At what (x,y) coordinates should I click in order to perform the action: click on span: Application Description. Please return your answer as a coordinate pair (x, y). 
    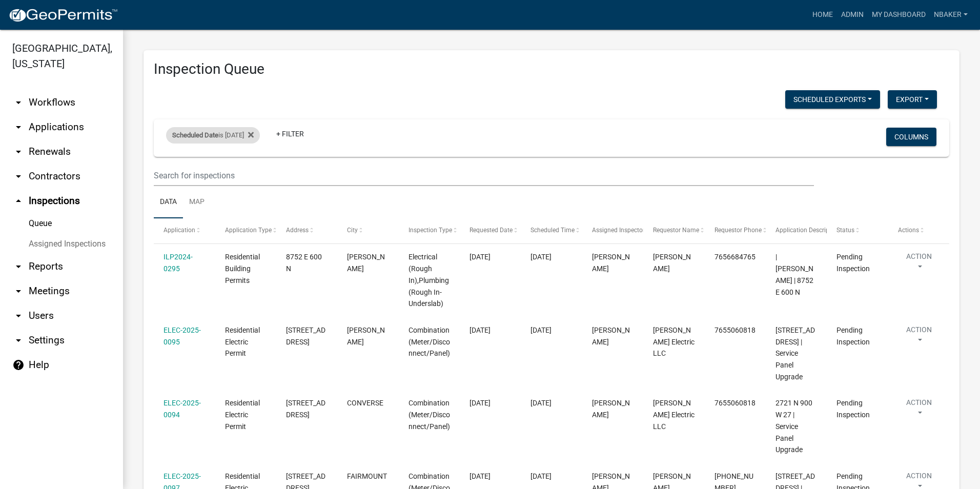
    Looking at the image, I should click on (808, 230).